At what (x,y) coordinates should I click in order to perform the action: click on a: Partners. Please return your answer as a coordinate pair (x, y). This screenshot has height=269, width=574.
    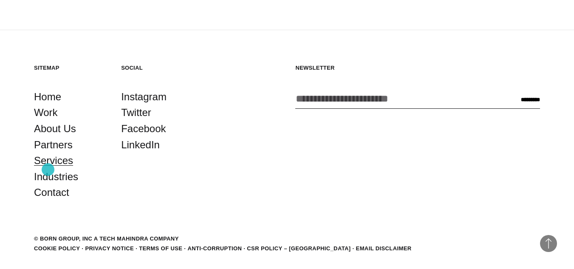
    Looking at the image, I should click on (53, 145).